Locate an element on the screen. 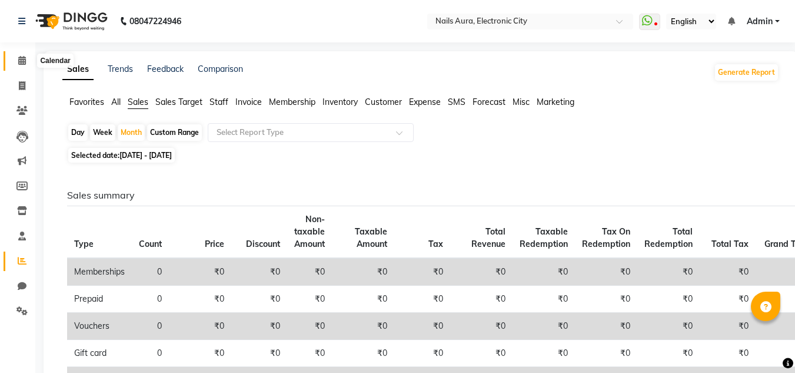 Image resolution: width=795 pixels, height=373 pixels. span: Expense is located at coordinates (425, 102).